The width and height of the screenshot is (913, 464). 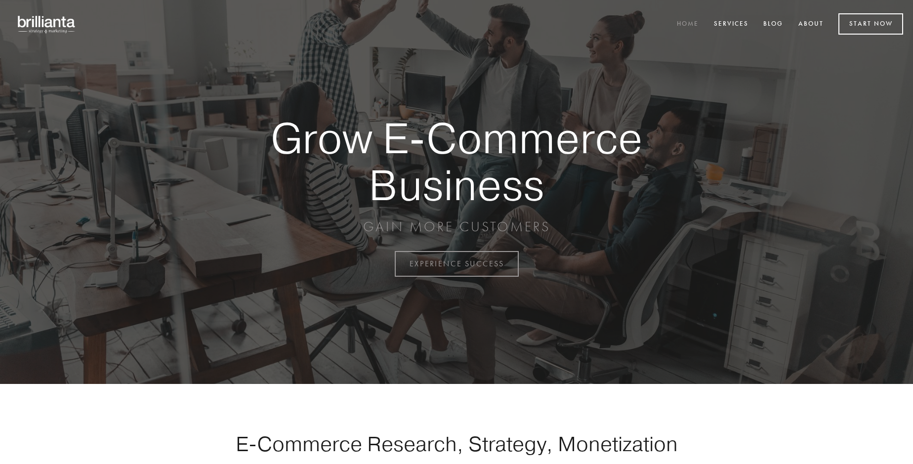 I want to click on a: Start Now, so click(x=870, y=24).